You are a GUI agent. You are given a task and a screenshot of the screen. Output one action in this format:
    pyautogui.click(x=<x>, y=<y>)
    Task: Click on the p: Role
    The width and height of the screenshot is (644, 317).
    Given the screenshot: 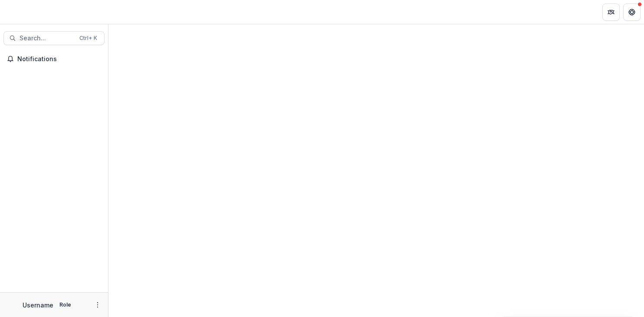 What is the action you would take?
    pyautogui.click(x=65, y=305)
    